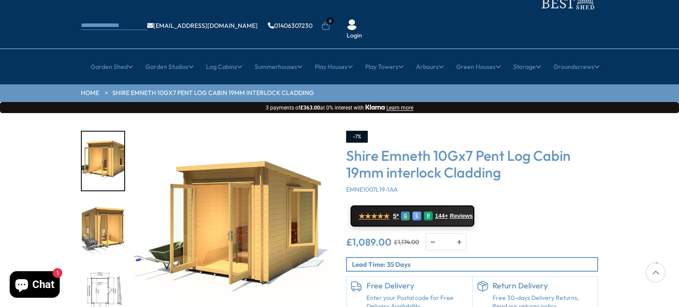 This screenshot has height=307, width=679. What do you see at coordinates (412, 216) in the screenshot?
I see `a: ★★★★★ 5* G E R 144+ Reviews` at bounding box center [412, 216].